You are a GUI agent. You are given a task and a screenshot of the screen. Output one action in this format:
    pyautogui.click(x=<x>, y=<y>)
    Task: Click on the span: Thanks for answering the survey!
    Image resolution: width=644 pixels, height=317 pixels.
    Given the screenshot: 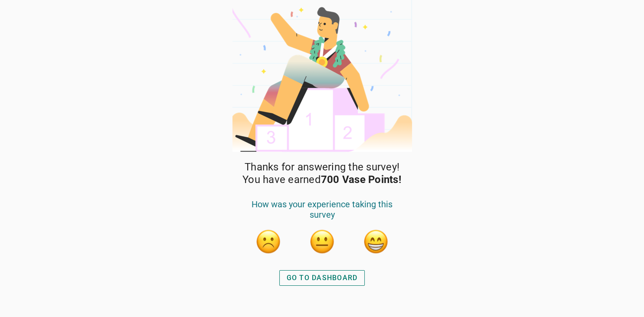 What is the action you would take?
    pyautogui.click(x=322, y=167)
    